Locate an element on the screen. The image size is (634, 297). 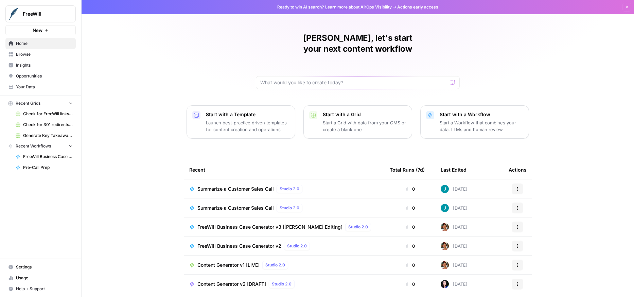
a: Check for FreeWill links on partner's external website is located at coordinates (44, 114).